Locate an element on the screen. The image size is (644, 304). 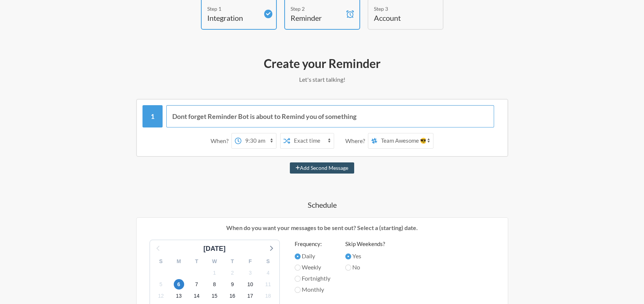
span: Tuesday, November 4, 2025 is located at coordinates (268, 273).